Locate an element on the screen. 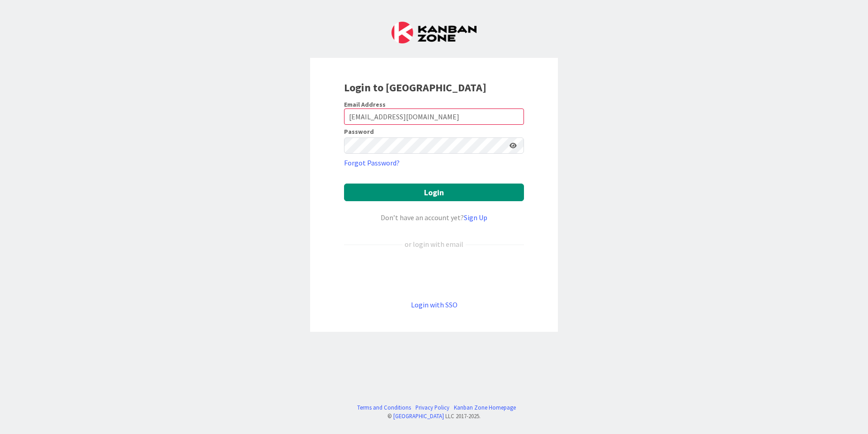  a: Sign Up is located at coordinates (476, 217).